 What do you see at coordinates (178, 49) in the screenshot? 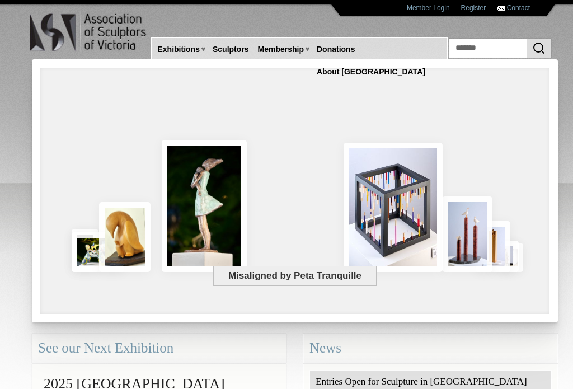
I see `a: Exhibitions` at bounding box center [178, 49].